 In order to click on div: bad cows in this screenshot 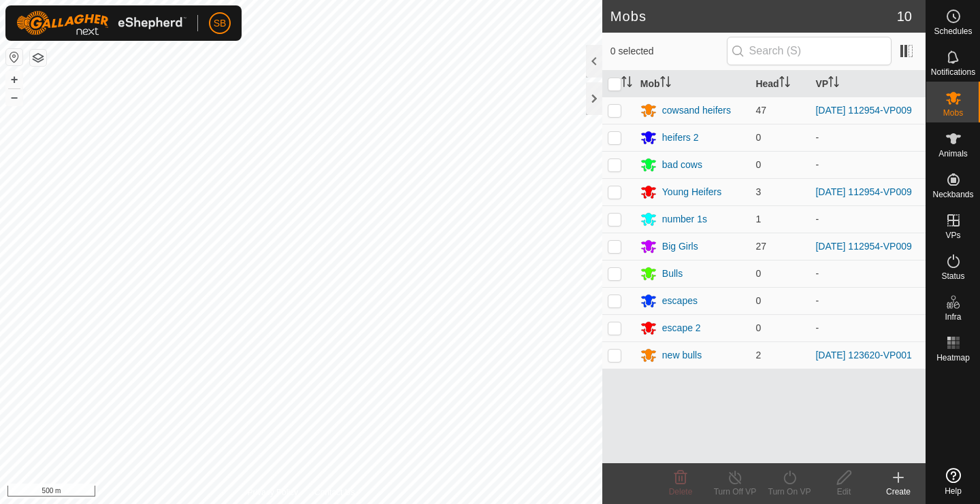, I will do `click(682, 165)`.